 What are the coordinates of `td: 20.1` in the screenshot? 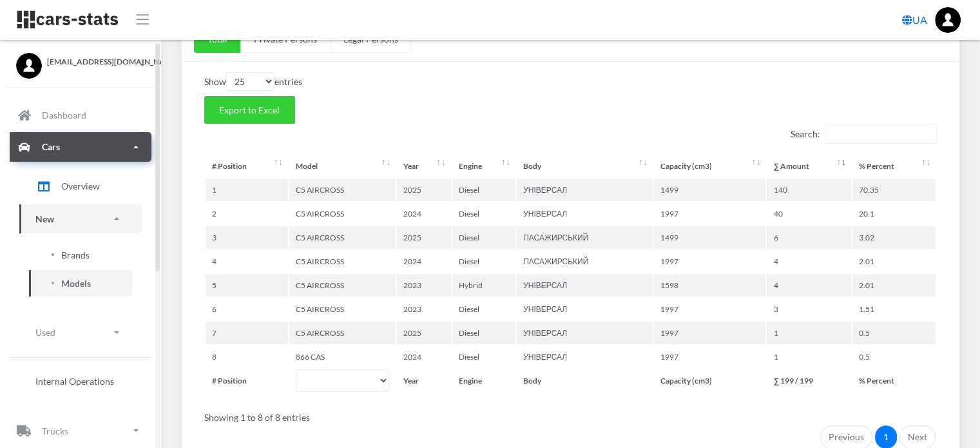 It's located at (894, 213).